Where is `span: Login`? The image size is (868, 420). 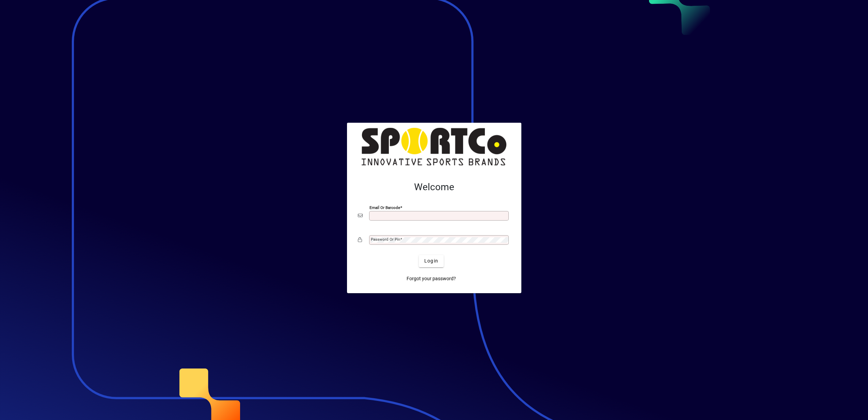 span: Login is located at coordinates (431, 261).